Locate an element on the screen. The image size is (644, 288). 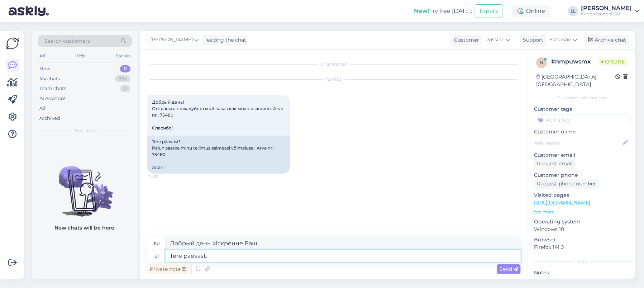
div: et is located at coordinates (156, 256).